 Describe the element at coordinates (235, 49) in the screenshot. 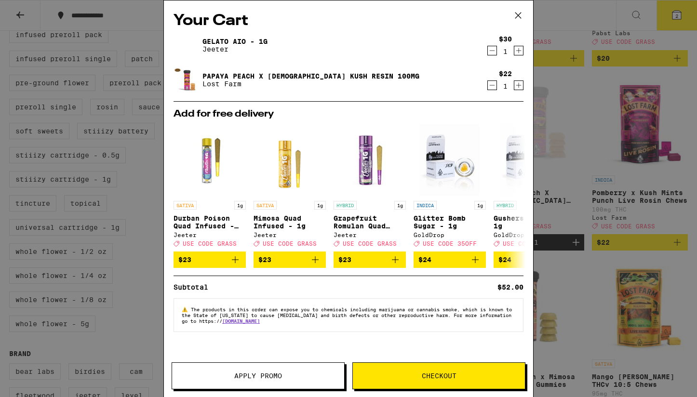

I see `p: Jeeter` at that location.